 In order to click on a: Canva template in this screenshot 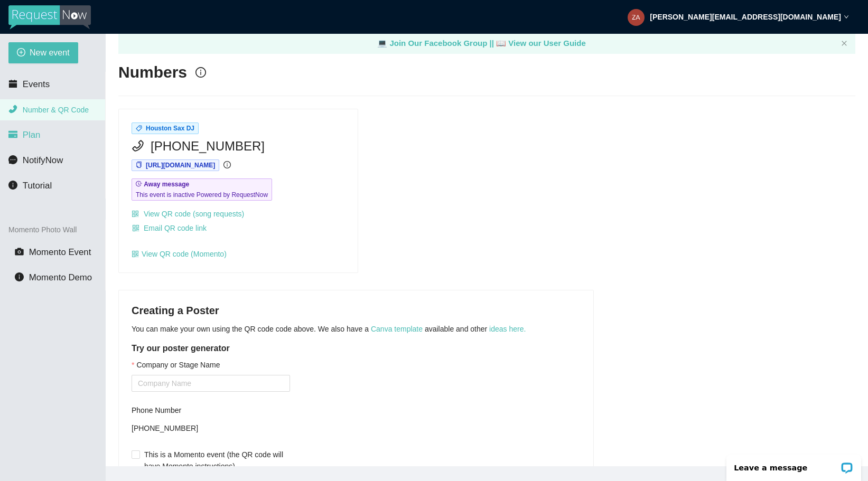, I will do `click(397, 329)`.